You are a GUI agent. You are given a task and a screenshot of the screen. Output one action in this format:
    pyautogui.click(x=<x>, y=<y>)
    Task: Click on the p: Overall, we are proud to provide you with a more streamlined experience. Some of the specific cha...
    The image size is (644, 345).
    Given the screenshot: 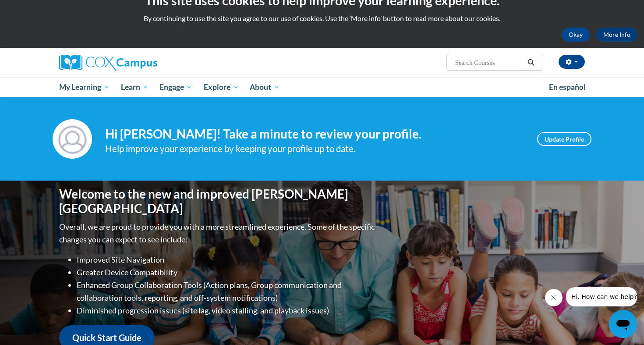 What is the action you would take?
    pyautogui.click(x=218, y=233)
    